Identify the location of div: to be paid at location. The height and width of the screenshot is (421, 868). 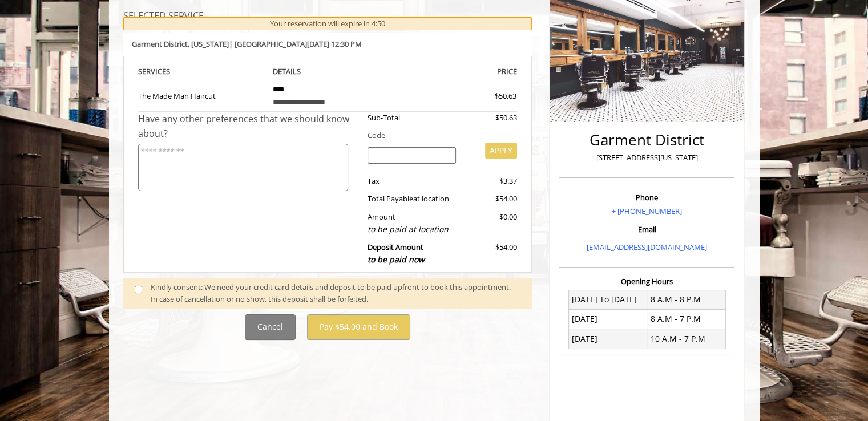
(411, 230).